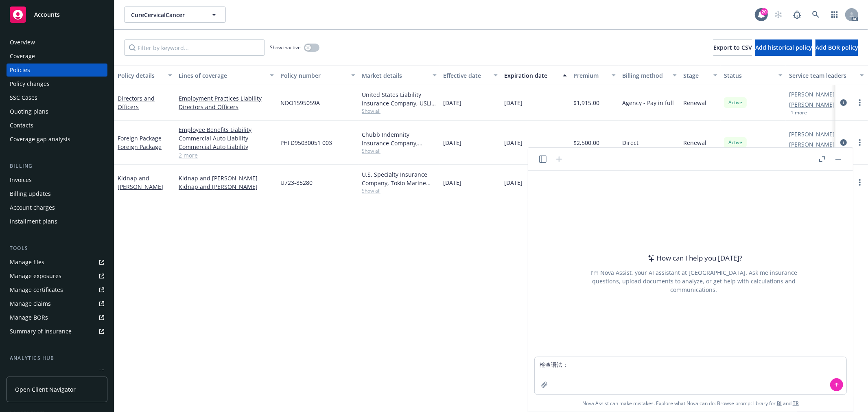 The image size is (868, 412). I want to click on span: Active, so click(735, 142).